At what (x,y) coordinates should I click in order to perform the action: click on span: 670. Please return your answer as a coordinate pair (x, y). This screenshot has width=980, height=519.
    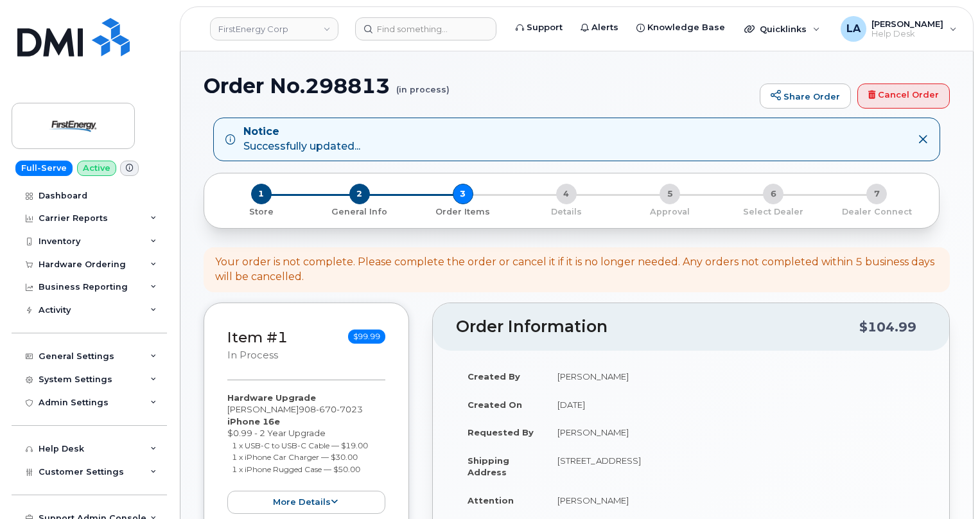
    Looking at the image, I should click on (327, 409).